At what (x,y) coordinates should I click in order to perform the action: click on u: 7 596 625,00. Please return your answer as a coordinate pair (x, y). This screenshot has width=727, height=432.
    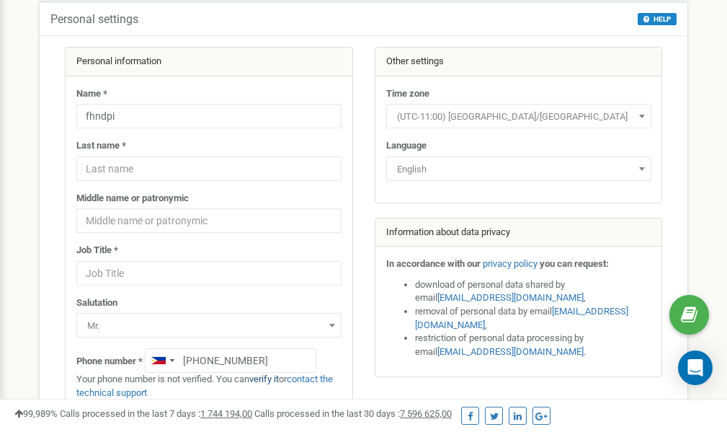
    Looking at the image, I should click on (426, 413).